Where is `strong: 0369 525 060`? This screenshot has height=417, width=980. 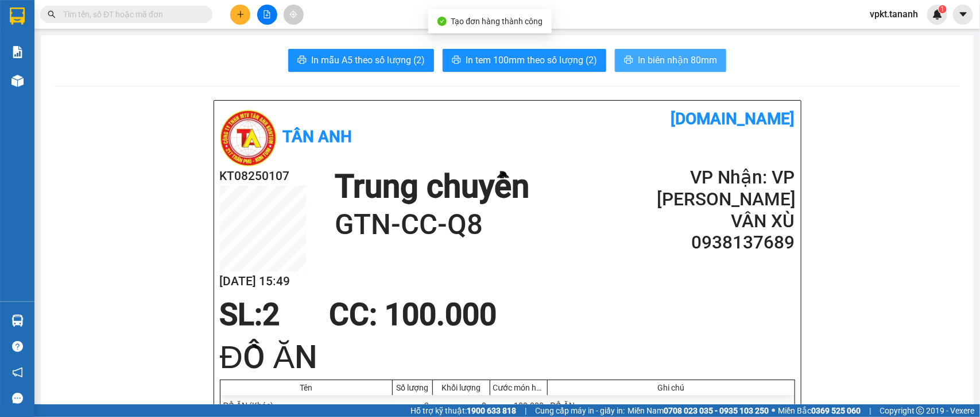 strong: 0369 525 060 is located at coordinates (836, 411).